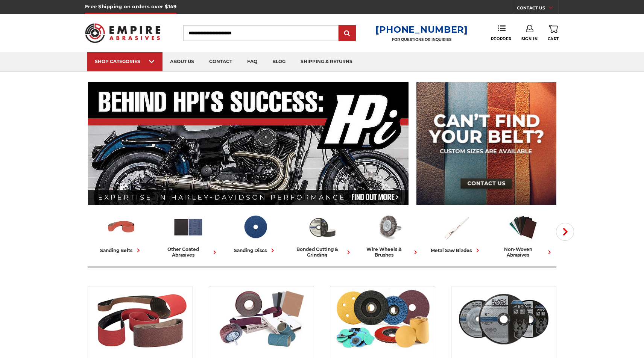 The height and width of the screenshot is (358, 644). Describe the element at coordinates (221, 61) in the screenshot. I see `a: contact` at that location.